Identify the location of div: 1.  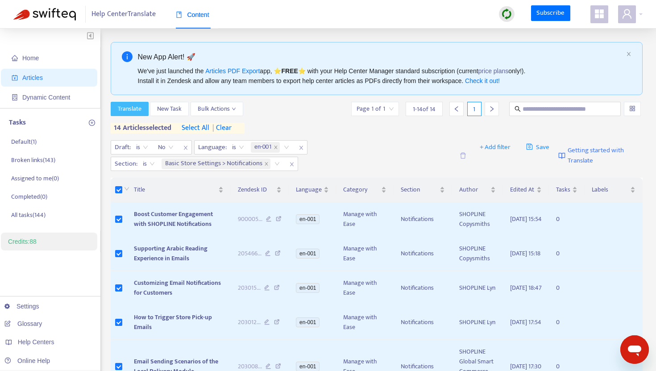
(474, 109).